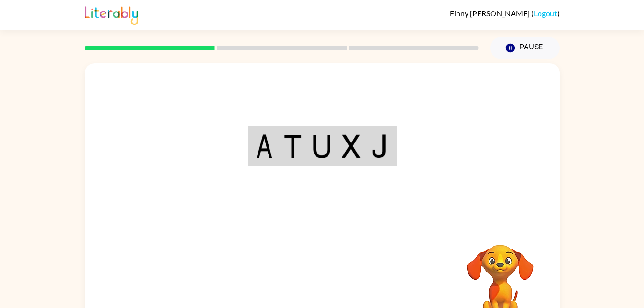 Image resolution: width=644 pixels, height=308 pixels. What do you see at coordinates (545, 13) in the screenshot?
I see `a: Logout` at bounding box center [545, 13].